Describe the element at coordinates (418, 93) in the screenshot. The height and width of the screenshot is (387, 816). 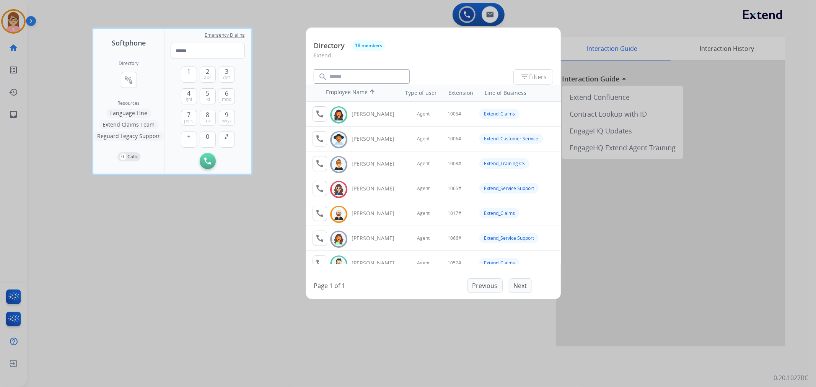
I see `th: Type of user` at that location.